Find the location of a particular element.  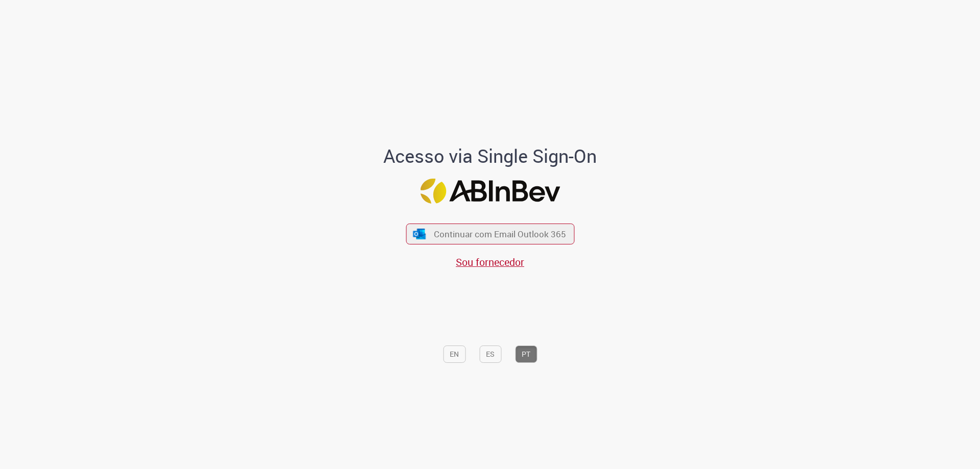

img: ícone Azure/Microsoft 360 is located at coordinates (419, 234).